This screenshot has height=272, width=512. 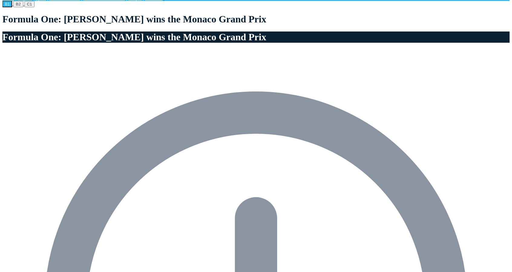 I want to click on a: B2, so click(x=19, y=4).